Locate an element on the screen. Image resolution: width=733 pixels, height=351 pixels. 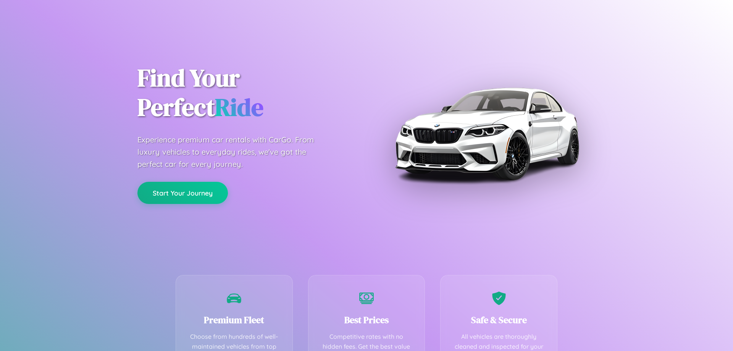
span: Ride is located at coordinates (239, 107).